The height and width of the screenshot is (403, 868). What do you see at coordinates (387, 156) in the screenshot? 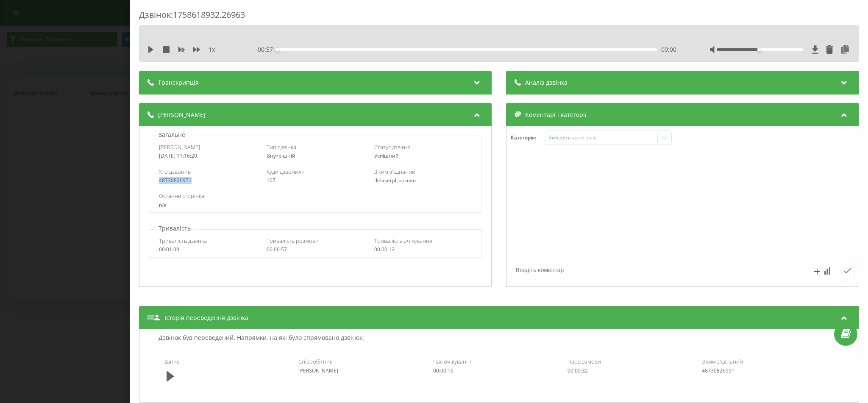
I see `span: Успішний` at bounding box center [387, 156].